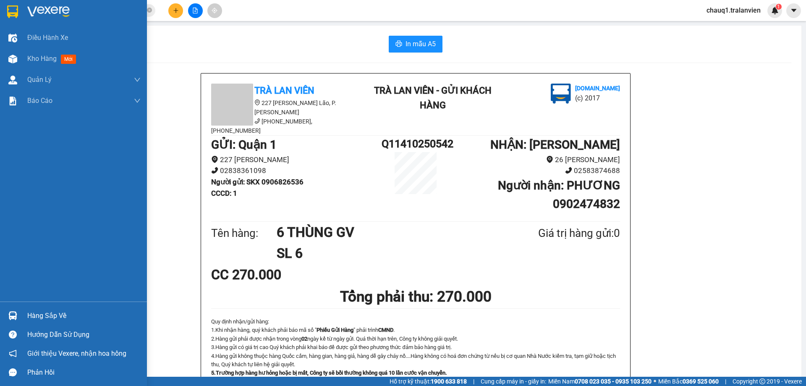  I want to click on button: file-add, so click(195, 10).